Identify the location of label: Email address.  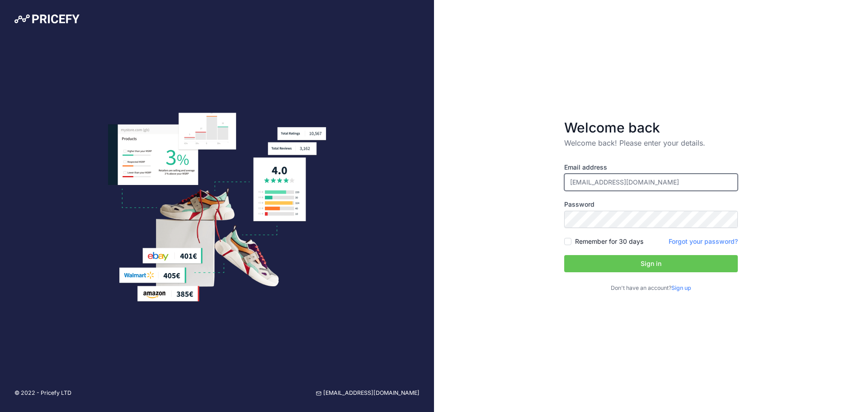
(651, 167).